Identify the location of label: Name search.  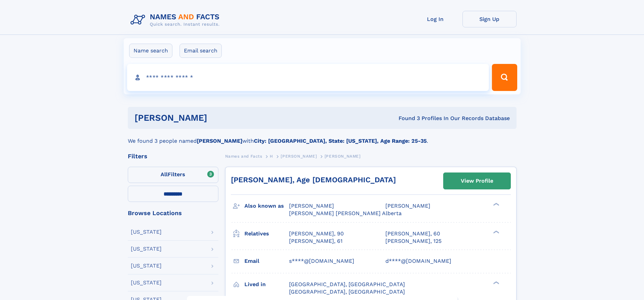
(150, 50).